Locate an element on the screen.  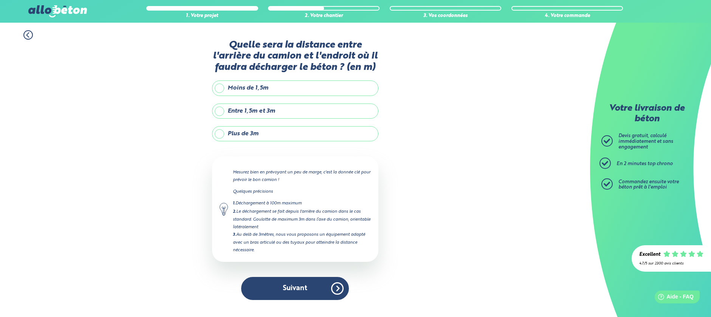
p: Quelques précisions is located at coordinates (301, 192).